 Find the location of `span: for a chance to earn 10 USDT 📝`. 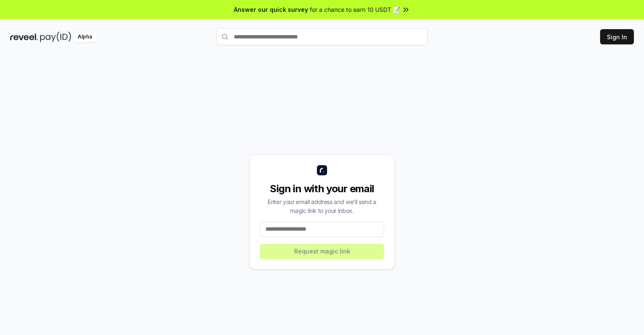

span: for a chance to earn 10 USDT 📝 is located at coordinates (355, 9).